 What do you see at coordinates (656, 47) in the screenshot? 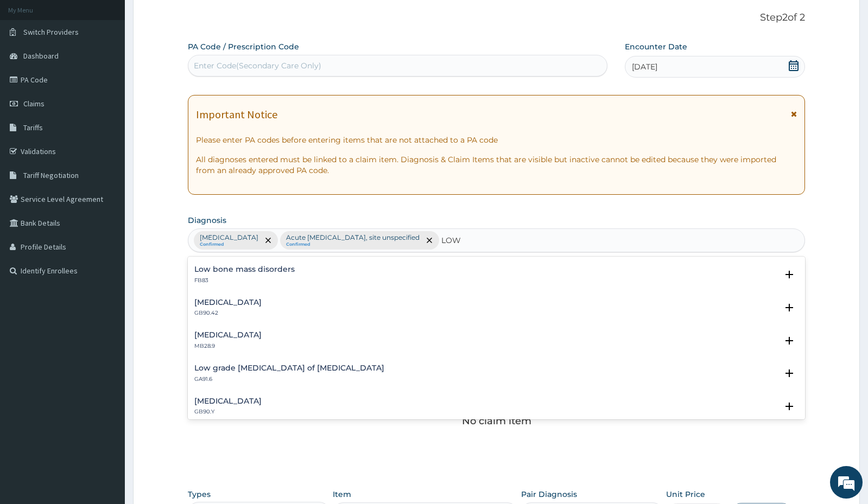
I see `label: Encounter Date` at bounding box center [656, 47].